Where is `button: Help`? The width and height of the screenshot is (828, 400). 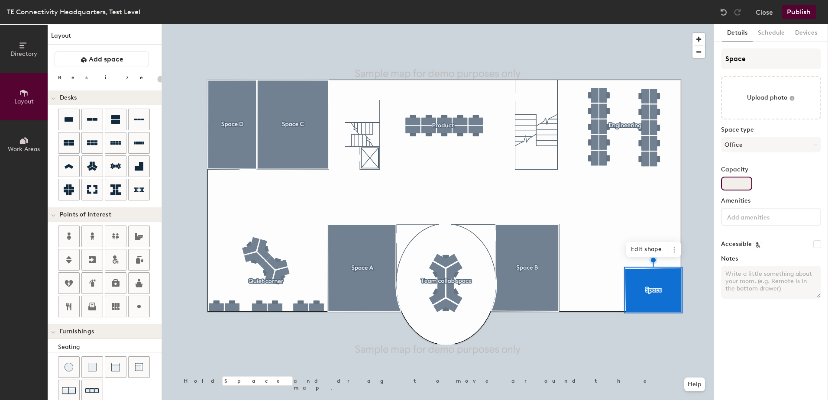 button: Help is located at coordinates (694, 384).